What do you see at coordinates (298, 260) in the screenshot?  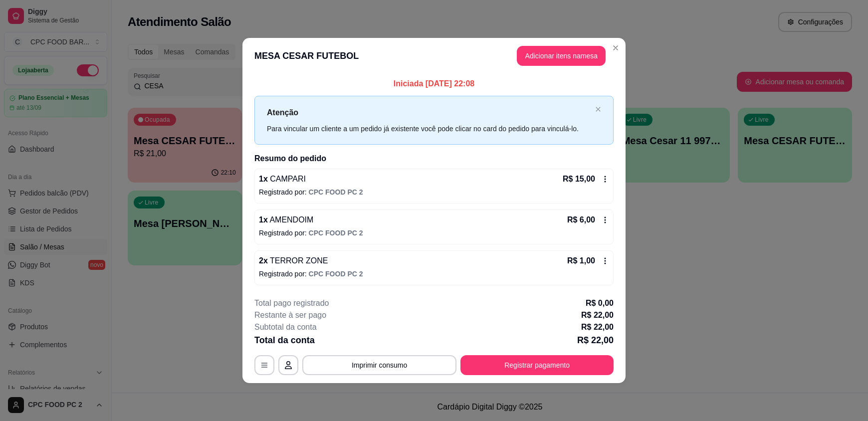 I see `span: TERROR ZONE` at bounding box center [298, 260].